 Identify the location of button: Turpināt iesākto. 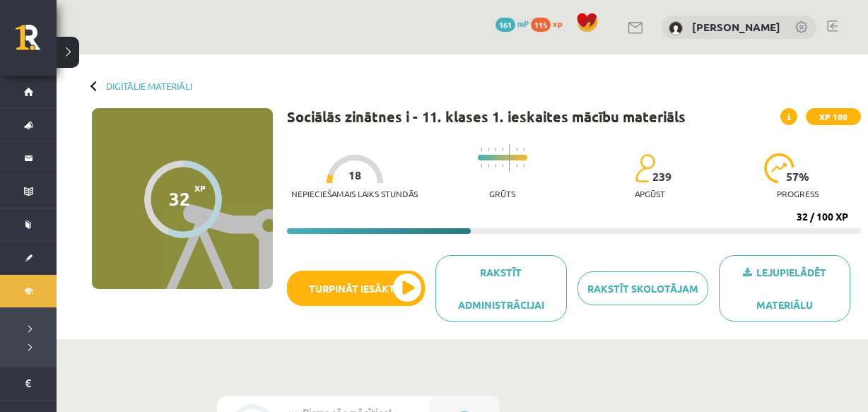
(355, 288).